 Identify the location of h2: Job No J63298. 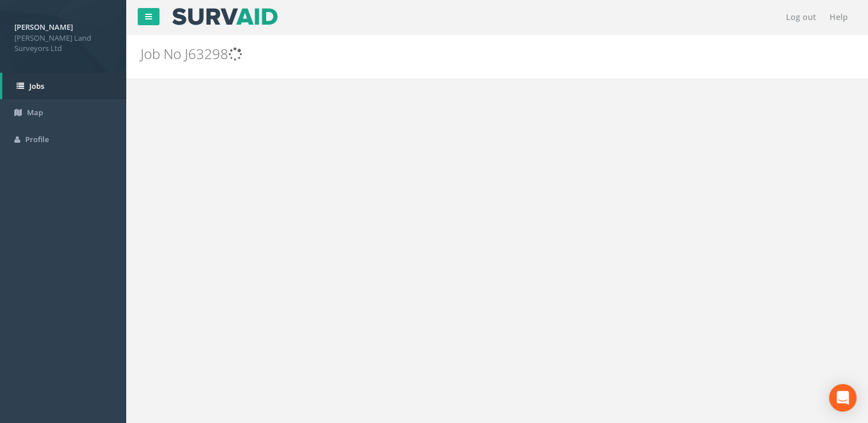
(436, 54).